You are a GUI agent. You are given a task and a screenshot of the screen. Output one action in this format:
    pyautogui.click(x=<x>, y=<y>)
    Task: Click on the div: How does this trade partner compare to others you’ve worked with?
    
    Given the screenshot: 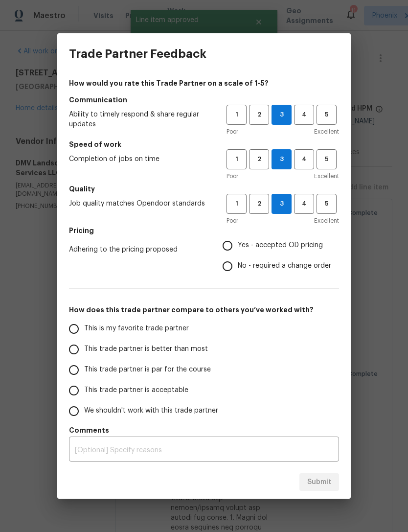 What is the action you would take?
    pyautogui.click(x=204, y=370)
    